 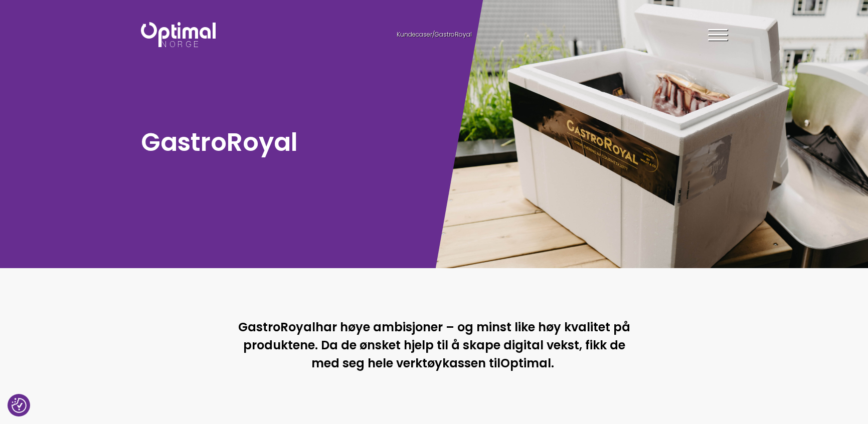 I want to click on img: Optimal Norge, so click(x=178, y=34).